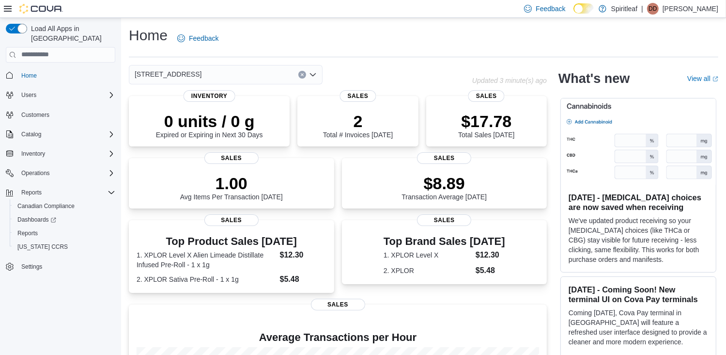  I want to click on a: Home, so click(29, 76).